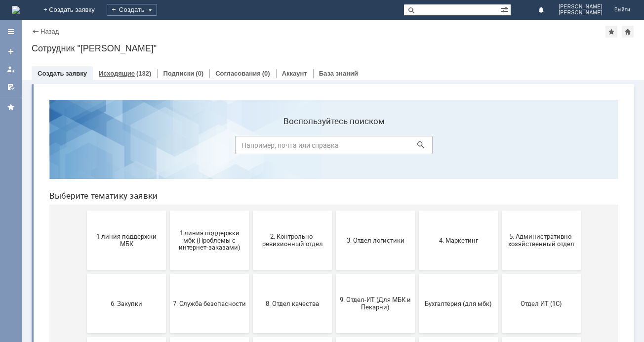 This screenshot has width=644, height=342. What do you see at coordinates (168, 275) in the screenshot?
I see `button: Отдел-ИТ (Офис)` at bounding box center [168, 275].